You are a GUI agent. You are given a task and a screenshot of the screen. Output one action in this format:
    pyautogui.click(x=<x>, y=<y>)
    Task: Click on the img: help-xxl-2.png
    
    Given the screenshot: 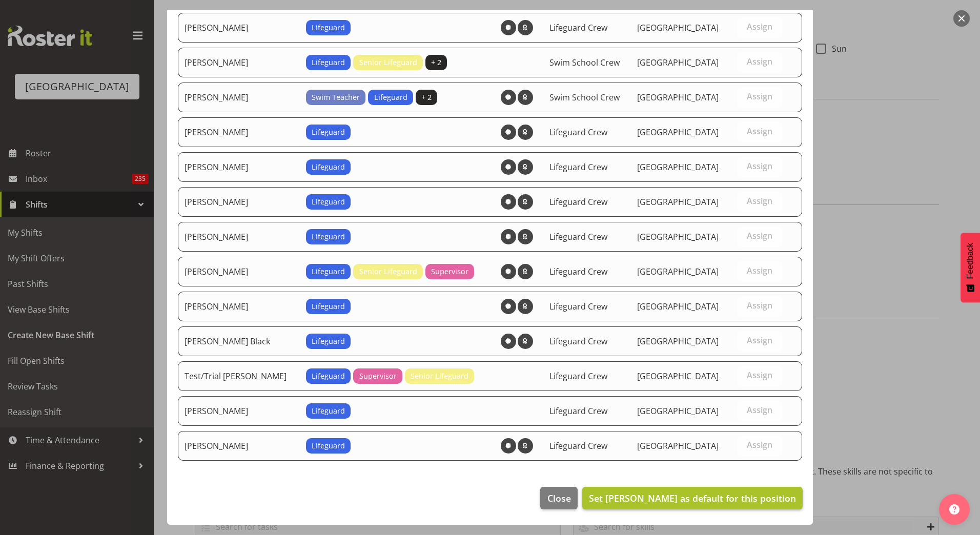 What is the action you would take?
    pyautogui.click(x=954, y=509)
    